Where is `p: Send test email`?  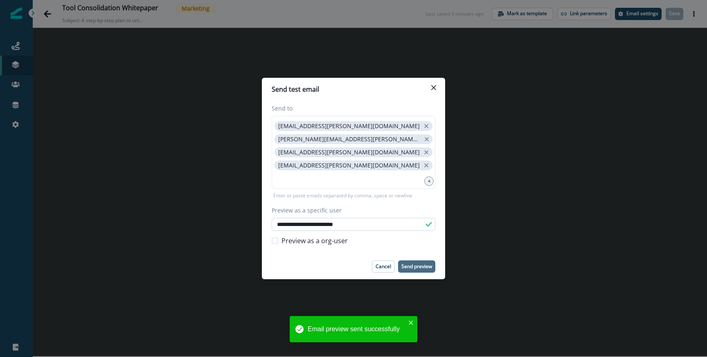 p: Send test email is located at coordinates (295, 89).